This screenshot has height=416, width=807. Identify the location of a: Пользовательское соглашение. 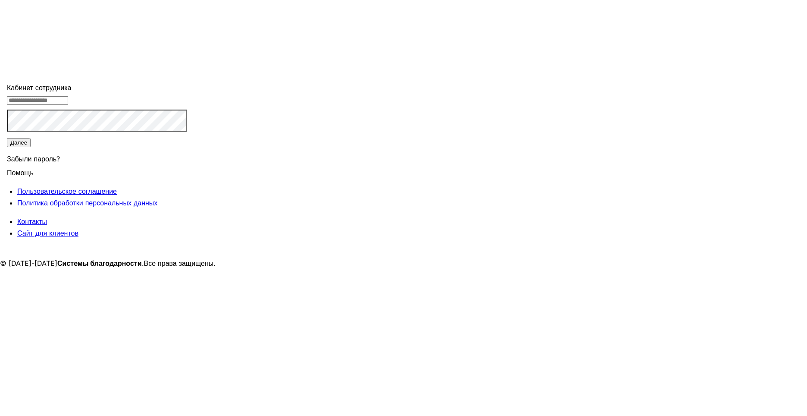
(67, 191).